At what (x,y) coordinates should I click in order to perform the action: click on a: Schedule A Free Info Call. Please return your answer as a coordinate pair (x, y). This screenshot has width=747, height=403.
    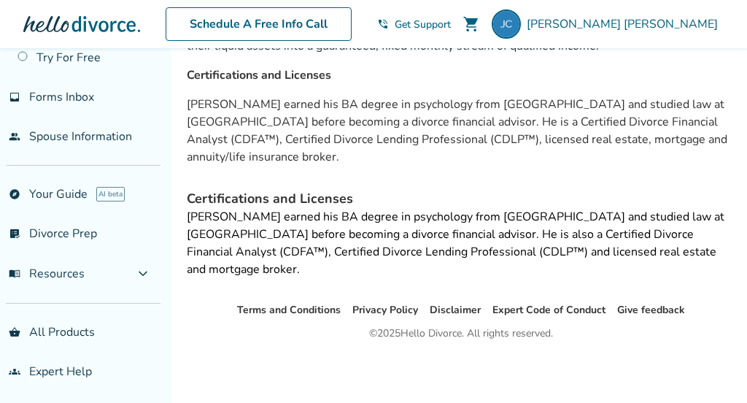
    Looking at the image, I should click on (258, 24).